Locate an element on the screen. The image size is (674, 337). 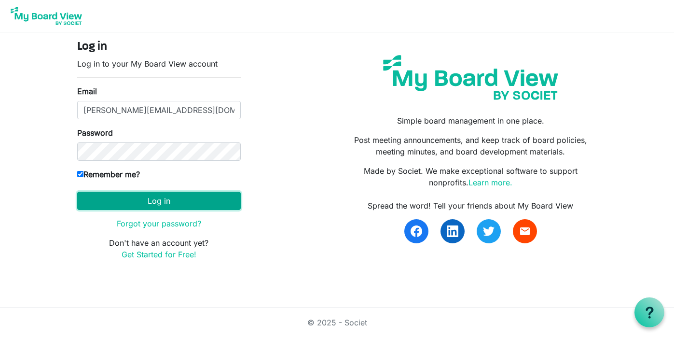
p: Don't have an account yet? is located at coordinates (159, 248).